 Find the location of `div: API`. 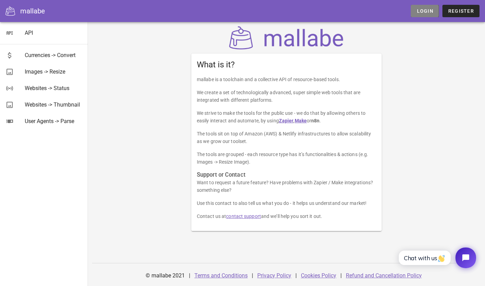

div: API is located at coordinates (54, 33).